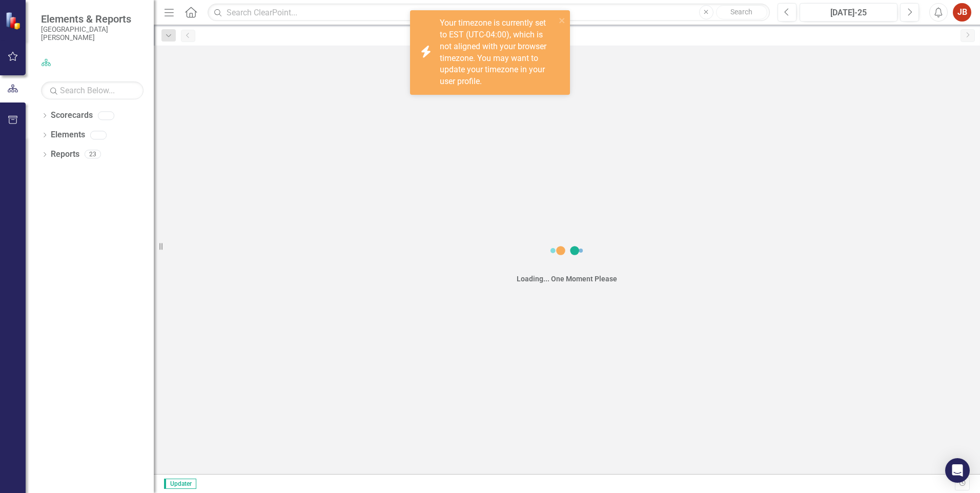 The height and width of the screenshot is (493, 980). I want to click on a: Scorecards, so click(72, 116).